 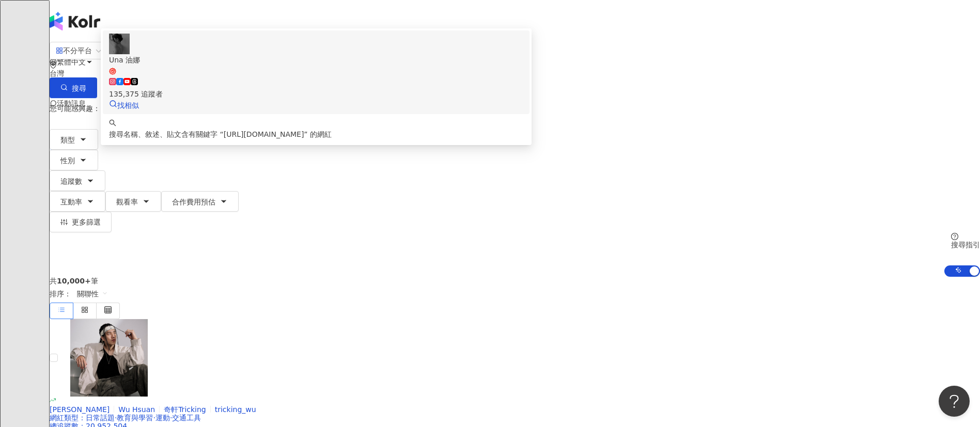 What do you see at coordinates (200, 201) in the screenshot?
I see `button: 合作費用預估` at bounding box center [200, 201].